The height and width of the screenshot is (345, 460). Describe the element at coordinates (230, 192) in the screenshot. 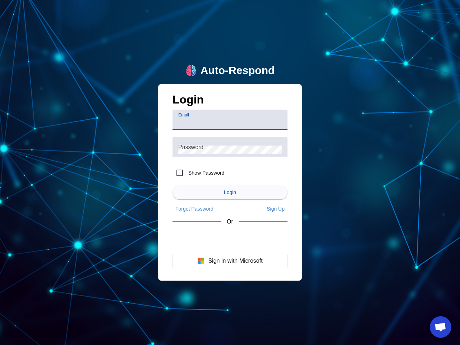

I see `button: Login` at that location.